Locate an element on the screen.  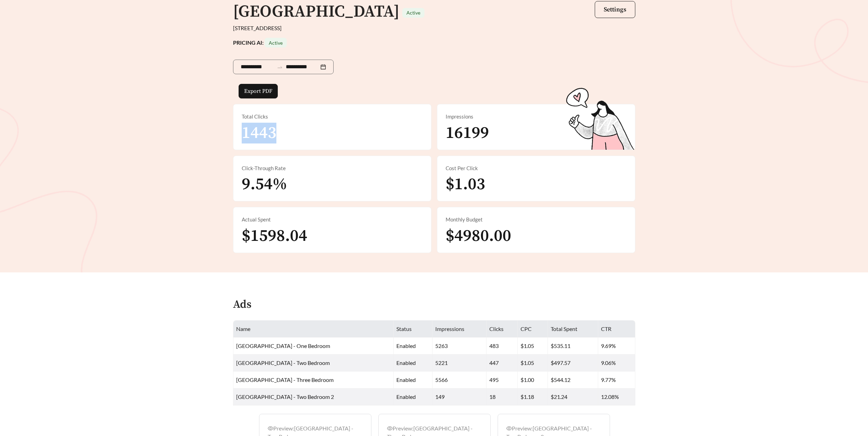
div: Actual Spent is located at coordinates (332, 219).